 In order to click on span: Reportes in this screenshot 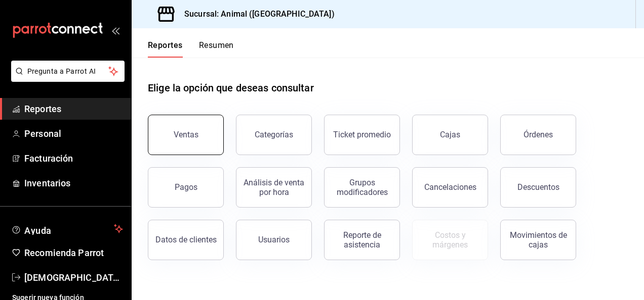, I will do `click(73, 108)`.